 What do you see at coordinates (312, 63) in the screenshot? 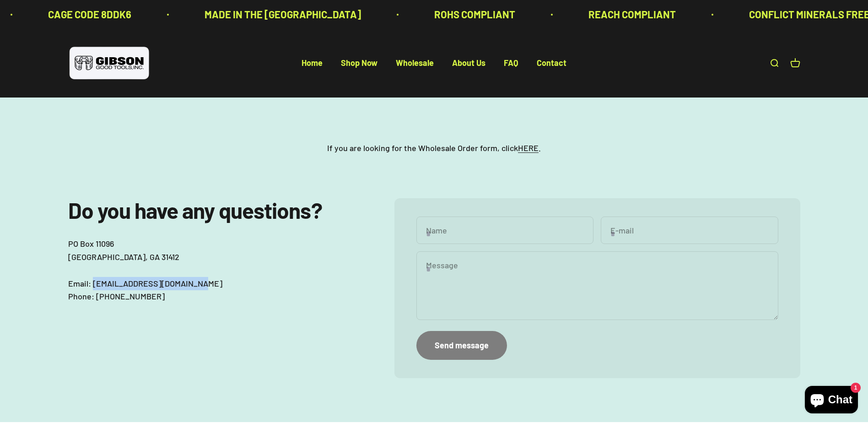
I see `a: Home` at bounding box center [312, 63].